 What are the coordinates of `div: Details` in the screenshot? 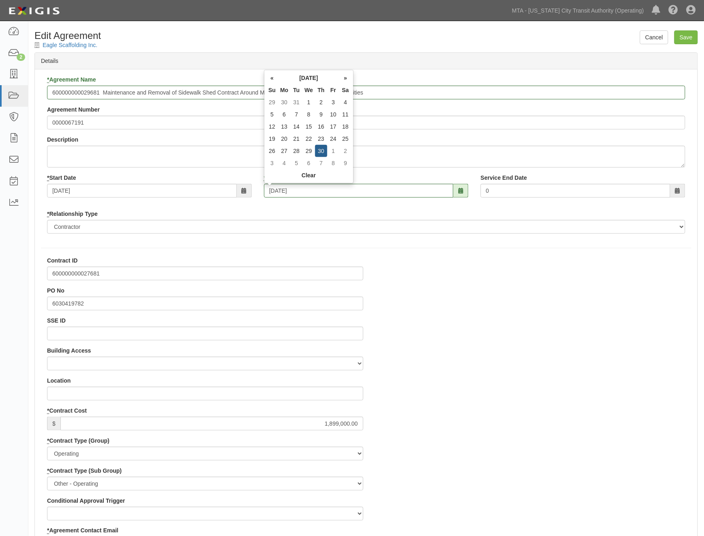 It's located at (366, 61).